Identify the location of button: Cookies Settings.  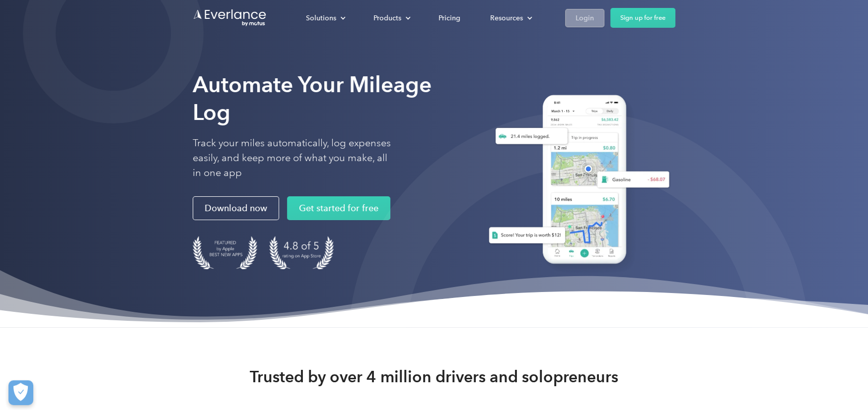
(20, 393).